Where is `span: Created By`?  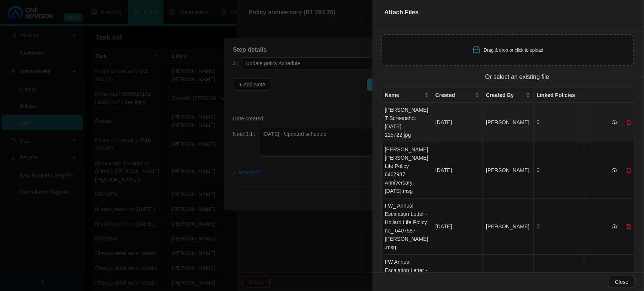
span: Created By is located at coordinates (505, 95).